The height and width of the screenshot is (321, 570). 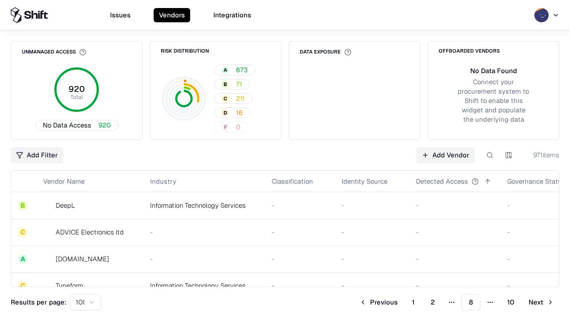 What do you see at coordinates (48, 259) in the screenshot?
I see `img: cybersafe.co.il` at bounding box center [48, 259].